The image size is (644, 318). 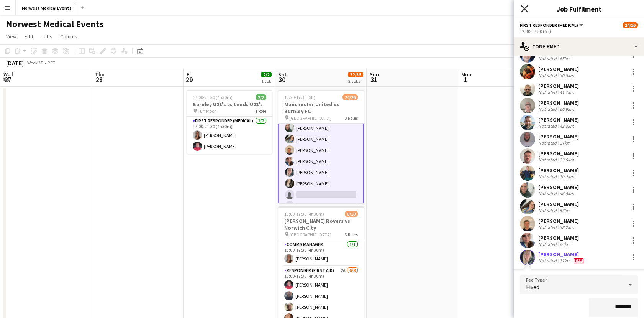 What do you see at coordinates (300, 97) in the screenshot?
I see `span: 12:30-17:30 (5h)` at bounding box center [300, 97].